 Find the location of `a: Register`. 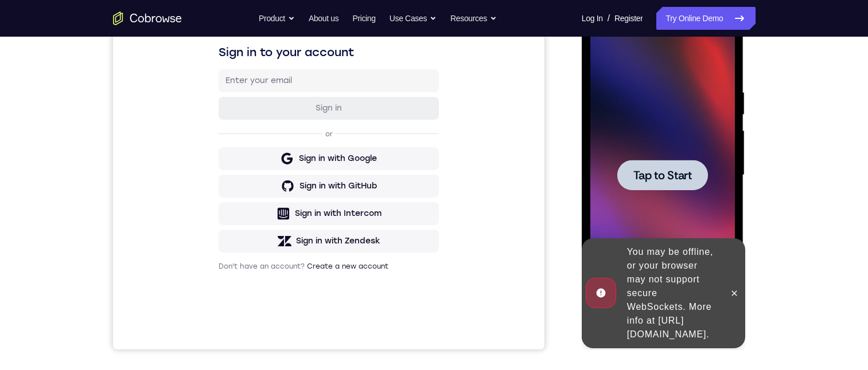

a: Register is located at coordinates (628, 18).